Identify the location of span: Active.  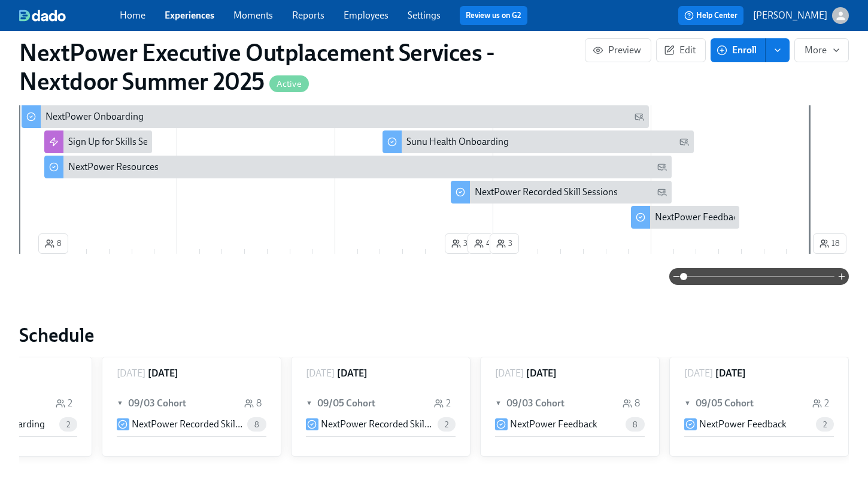
(289, 84).